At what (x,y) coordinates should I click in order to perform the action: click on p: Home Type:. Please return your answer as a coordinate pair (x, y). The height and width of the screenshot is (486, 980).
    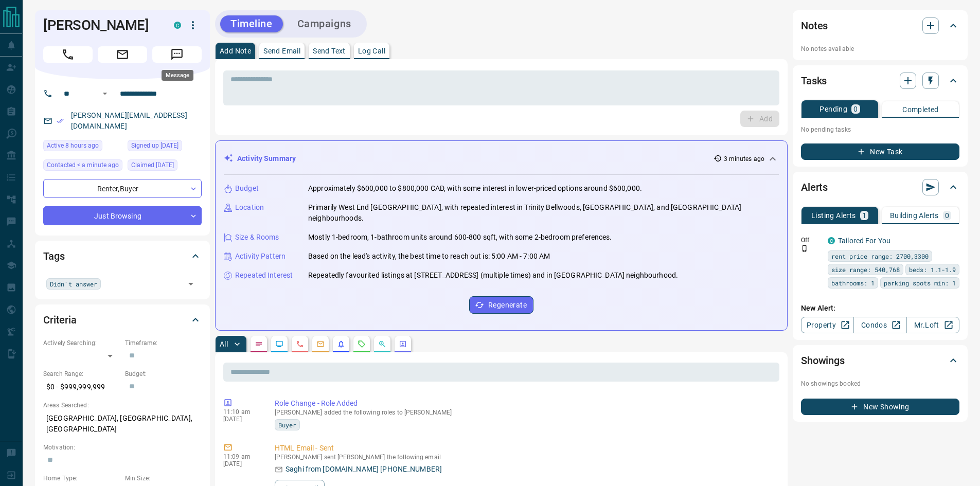
    Looking at the image, I should click on (81, 478).